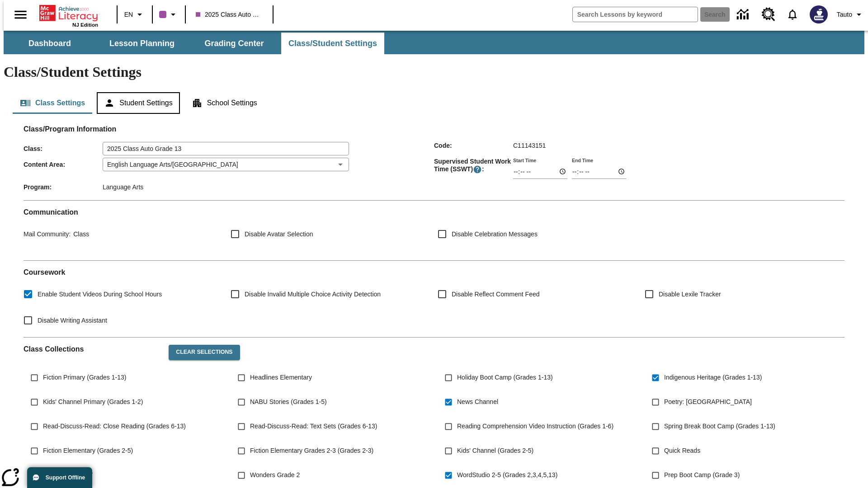  Describe the element at coordinates (135, 14) in the screenshot. I see `button: Language: EN, Select a language` at that location.